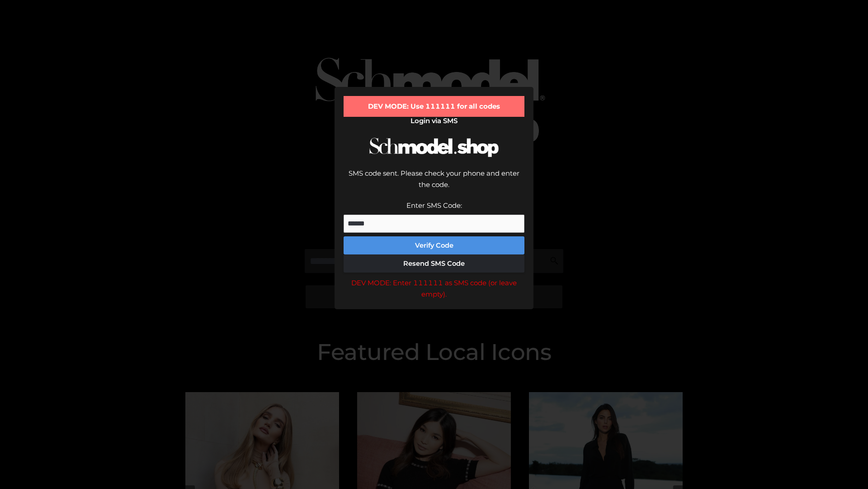 The width and height of the screenshot is (868, 489). Describe the element at coordinates (434, 147) in the screenshot. I see `img: Schmodel Logo` at that location.